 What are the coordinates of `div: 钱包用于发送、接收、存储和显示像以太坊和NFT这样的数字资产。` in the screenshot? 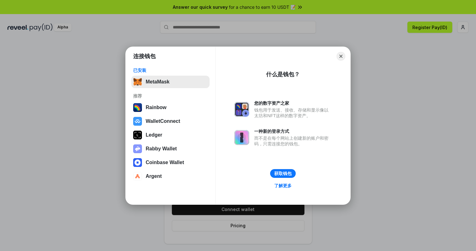 It's located at (293, 113).